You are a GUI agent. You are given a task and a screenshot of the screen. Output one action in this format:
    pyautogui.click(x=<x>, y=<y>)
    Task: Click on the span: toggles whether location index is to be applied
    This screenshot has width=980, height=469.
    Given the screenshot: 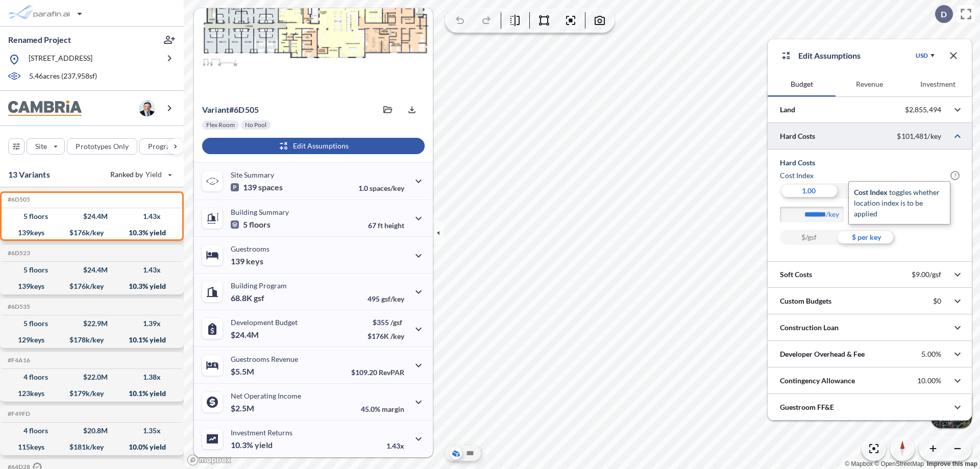 What is the action you would take?
    pyautogui.click(x=897, y=203)
    